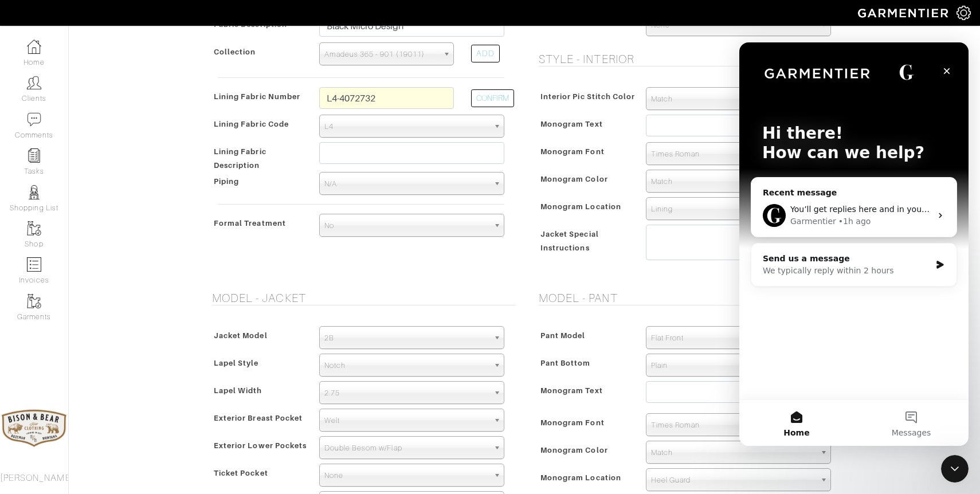  What do you see at coordinates (406, 366) in the screenshot?
I see `span: Notch` at bounding box center [406, 366].